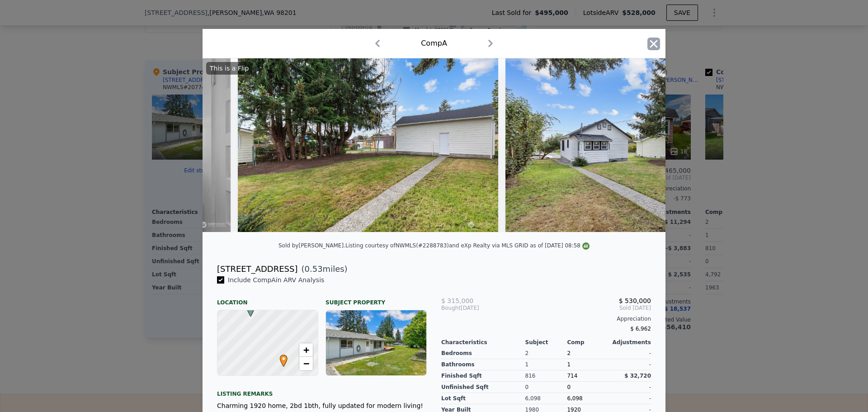  I want to click on div: Bedrooms, so click(483, 353).